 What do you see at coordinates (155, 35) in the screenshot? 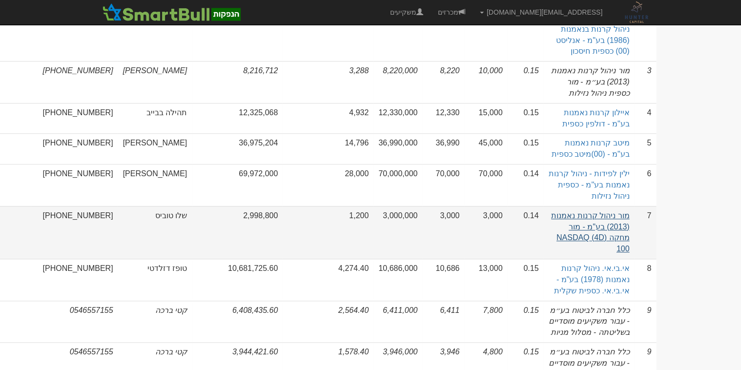
I see `td: פסקל שוחה` at bounding box center [155, 35].